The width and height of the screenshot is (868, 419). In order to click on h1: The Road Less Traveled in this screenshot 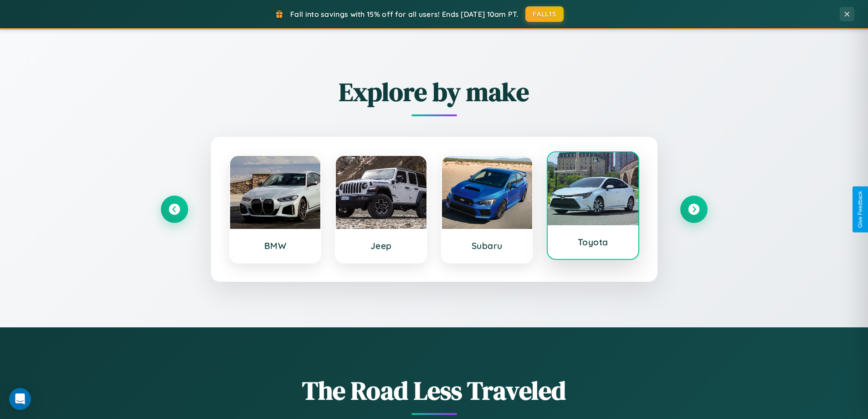, I will do `click(434, 390)`.